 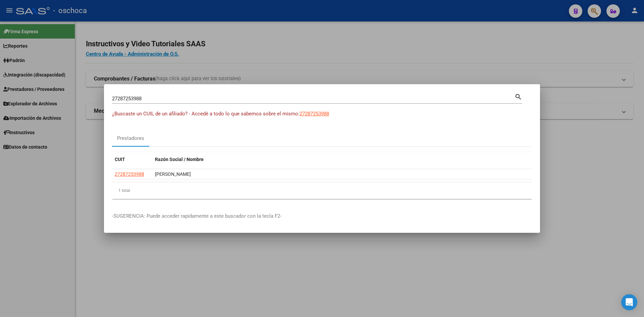 I want to click on div: Prestadores, so click(x=131, y=138).